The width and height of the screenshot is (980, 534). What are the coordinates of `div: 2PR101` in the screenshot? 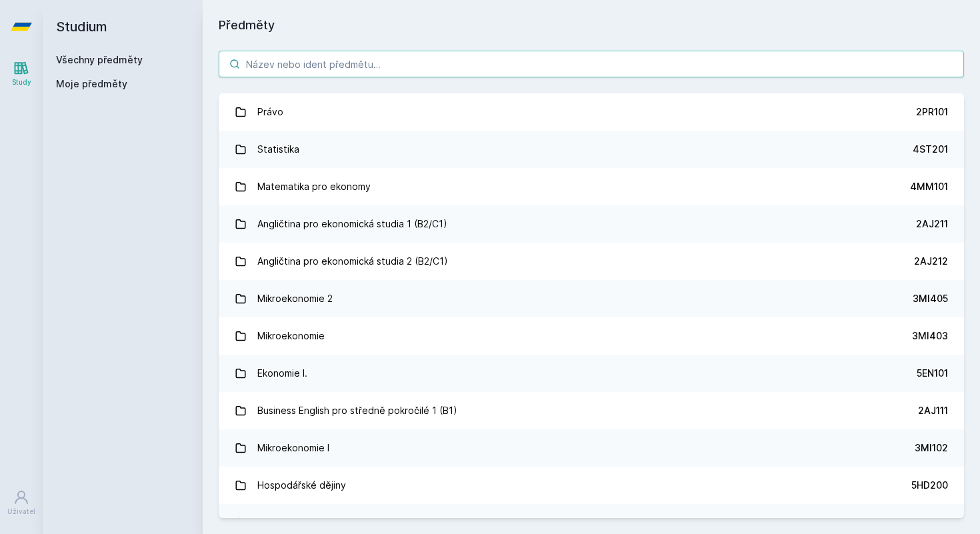 It's located at (931, 112).